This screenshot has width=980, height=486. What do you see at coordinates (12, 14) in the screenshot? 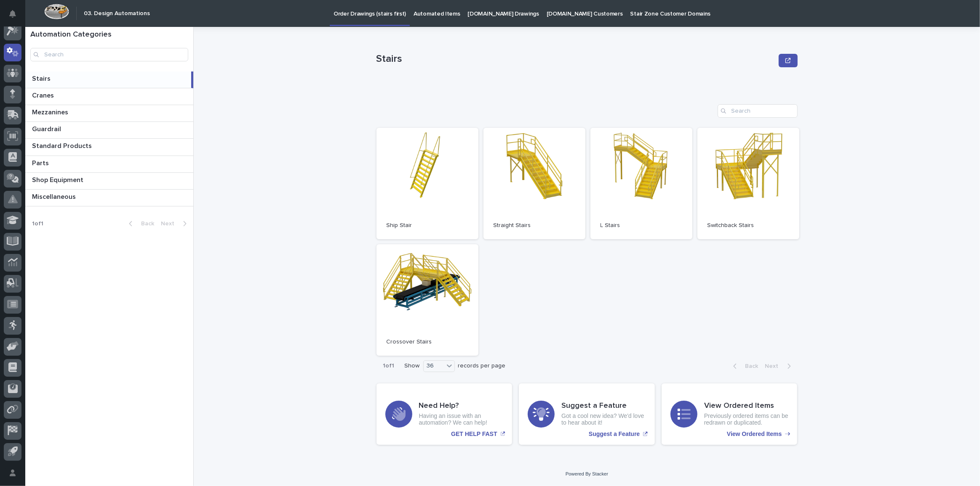
I see `button: Notifications` at bounding box center [12, 14].